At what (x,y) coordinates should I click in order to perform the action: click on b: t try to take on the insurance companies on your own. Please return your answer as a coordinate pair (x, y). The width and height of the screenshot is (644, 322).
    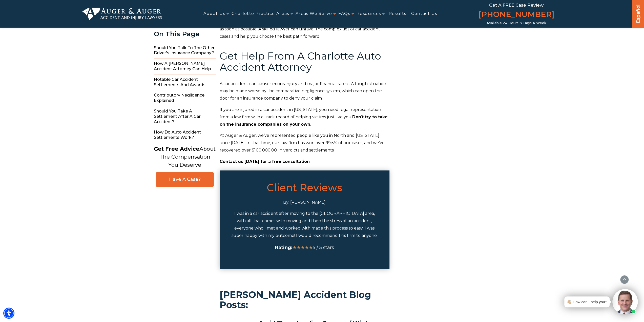
    Looking at the image, I should click on (304, 121).